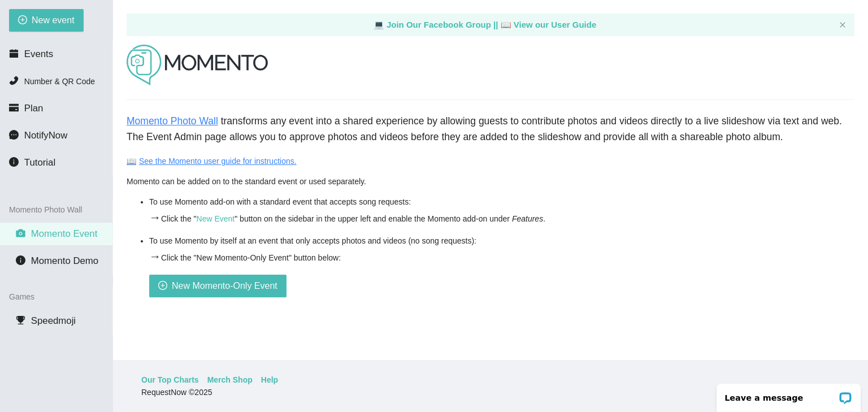 This screenshot has width=868, height=412. Describe the element at coordinates (64, 233) in the screenshot. I see `span: Momento Event` at that location.